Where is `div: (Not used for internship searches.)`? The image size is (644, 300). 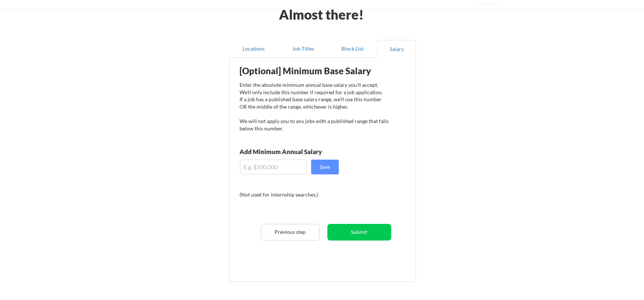 div: (Not used for internship searches.) is located at coordinates (290, 195).